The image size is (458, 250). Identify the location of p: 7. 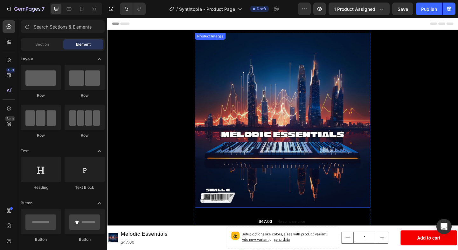
(43, 9).